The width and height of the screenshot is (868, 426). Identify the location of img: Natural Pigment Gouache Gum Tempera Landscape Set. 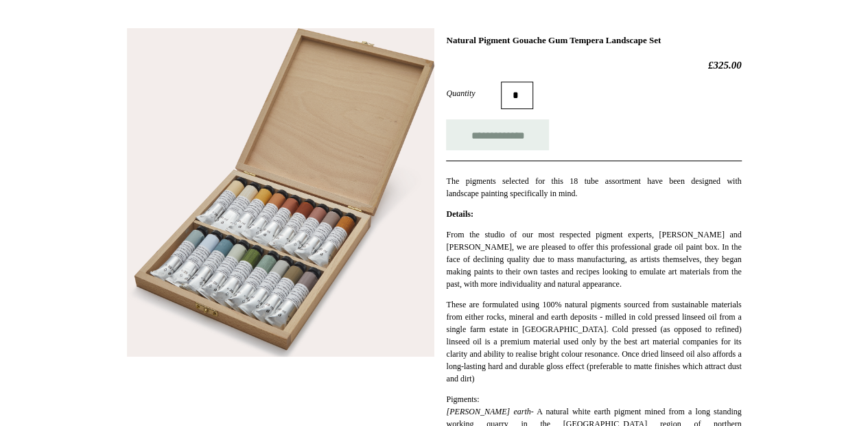
(280, 192).